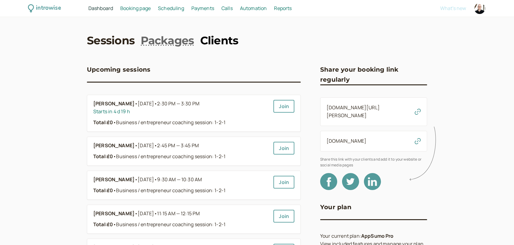  Describe the element at coordinates (283, 8) in the screenshot. I see `span: Reports` at that location.